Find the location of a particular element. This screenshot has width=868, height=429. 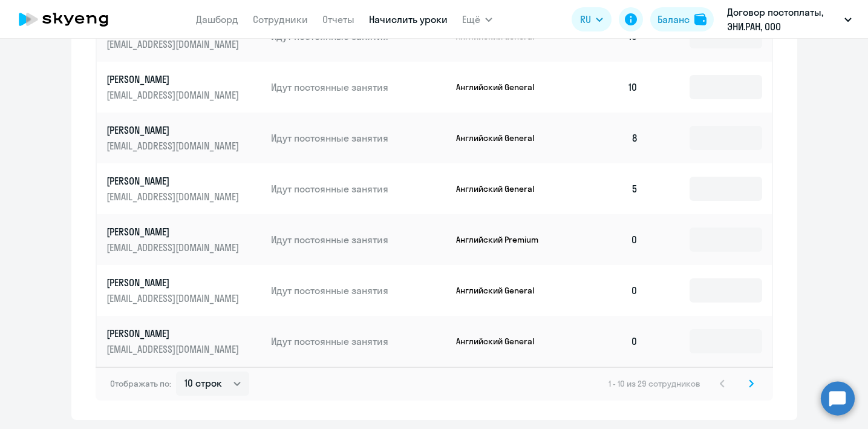

button: RU is located at coordinates (592, 19).